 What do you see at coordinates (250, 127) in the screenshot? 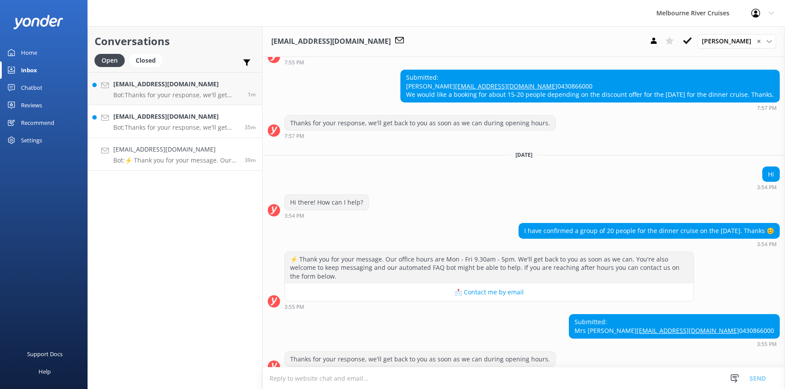
I see `span: Sep 01 2025 12:45pm (UTC +10:00) Australia/Sydney` at bounding box center [250, 127].